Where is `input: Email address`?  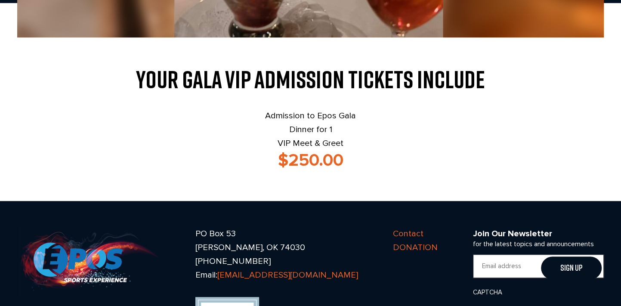 input: Email address is located at coordinates (539, 266).